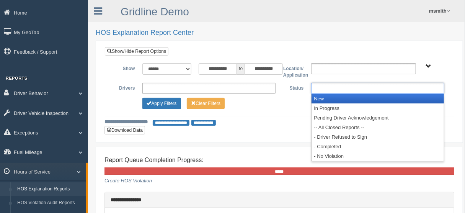 The width and height of the screenshot is (465, 213). What do you see at coordinates (377, 137) in the screenshot?
I see `li: - Driver Refused to Sign` at bounding box center [377, 137].